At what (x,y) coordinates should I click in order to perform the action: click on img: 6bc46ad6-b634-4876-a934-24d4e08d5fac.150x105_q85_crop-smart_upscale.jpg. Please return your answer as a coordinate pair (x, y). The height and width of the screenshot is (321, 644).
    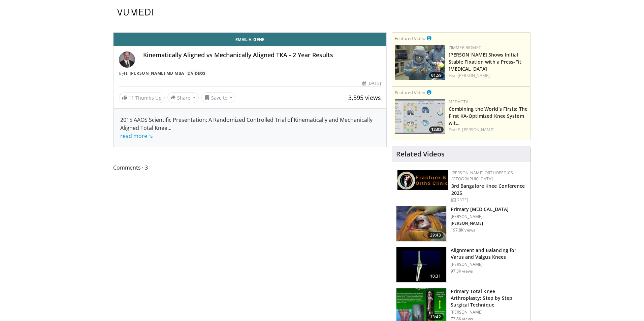
    Looking at the image, I should click on (420, 62).